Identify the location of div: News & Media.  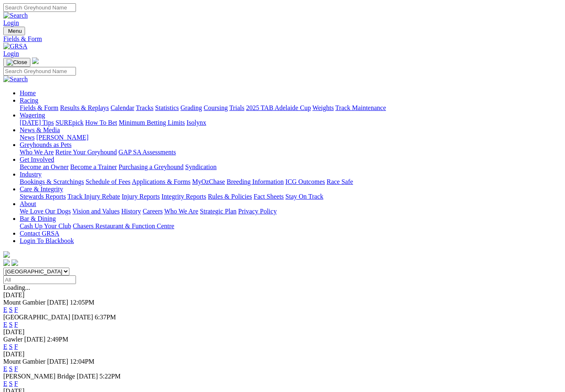
(290, 138).